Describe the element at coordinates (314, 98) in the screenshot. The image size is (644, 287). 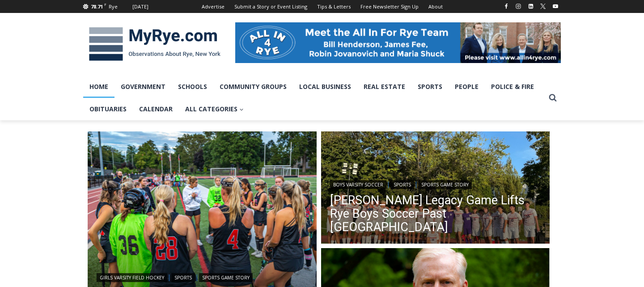
I see `nav: Primary Navigation` at that location.